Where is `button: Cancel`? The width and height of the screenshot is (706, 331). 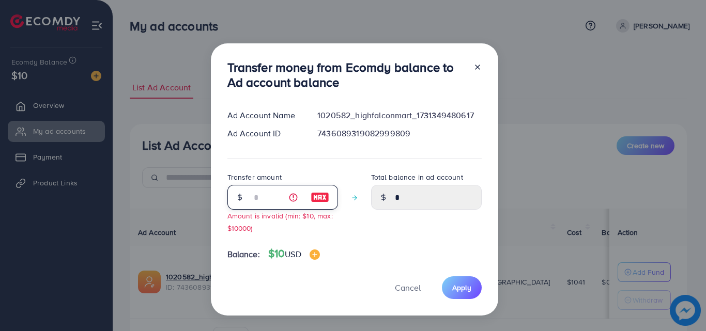
button: Cancel is located at coordinates (408, 287).